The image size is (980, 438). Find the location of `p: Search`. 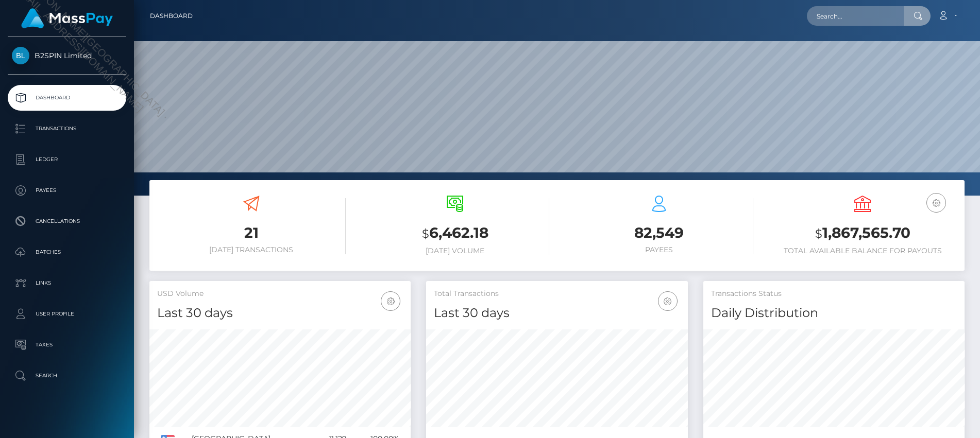

p: Search is located at coordinates (67, 376).